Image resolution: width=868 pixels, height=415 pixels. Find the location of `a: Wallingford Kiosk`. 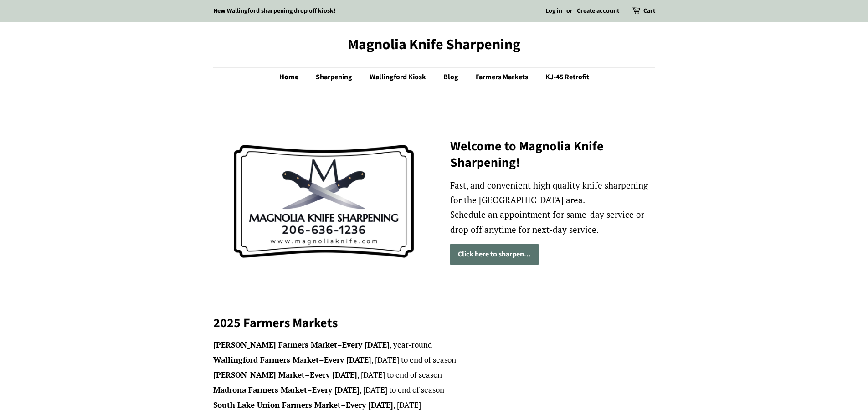

a: Wallingford Kiosk is located at coordinates (399, 77).